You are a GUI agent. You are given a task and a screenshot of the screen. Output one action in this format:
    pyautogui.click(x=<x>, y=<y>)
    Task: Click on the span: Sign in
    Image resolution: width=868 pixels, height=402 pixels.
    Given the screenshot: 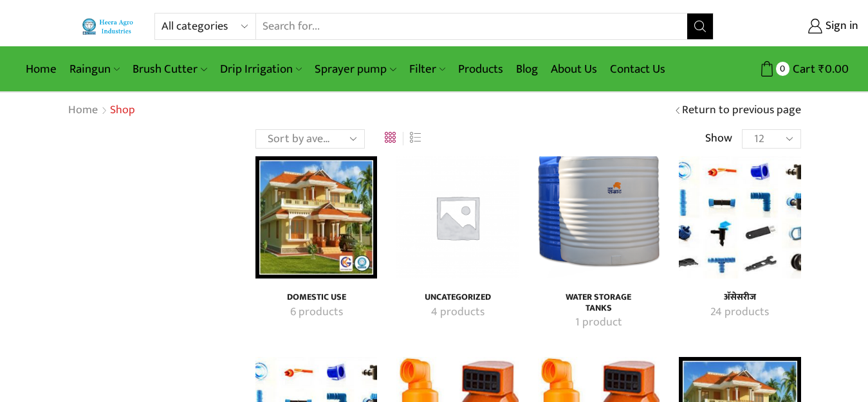 What is the action you would take?
    pyautogui.click(x=840, y=26)
    